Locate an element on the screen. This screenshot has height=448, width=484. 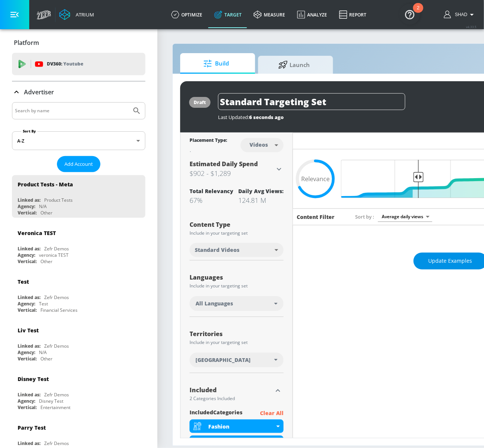
div: Product Tests - MetaLinked as:Product TestsAgency:N/AVertical:Other is located at coordinates (79, 197).